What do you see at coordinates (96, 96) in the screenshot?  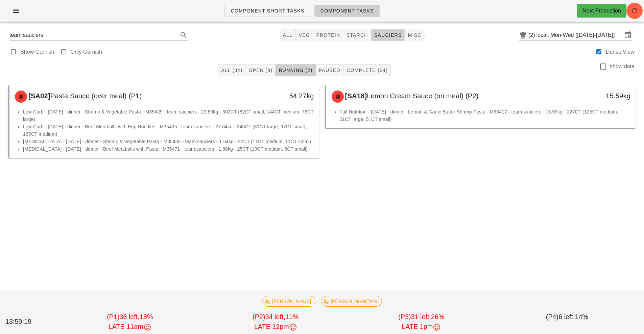 I see `span: Pasta Sauce (over meal) (P1)` at bounding box center [96, 96].